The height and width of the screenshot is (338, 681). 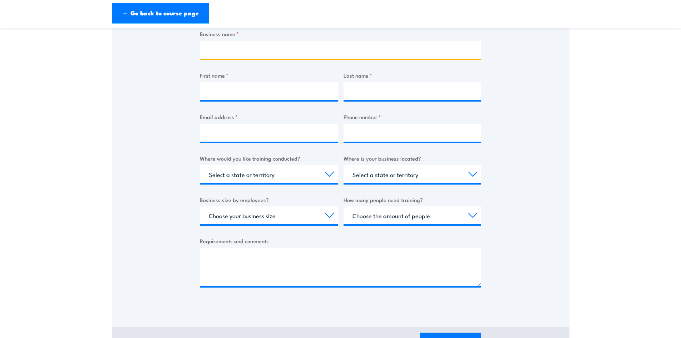 What do you see at coordinates (413, 200) in the screenshot?
I see `label: How many people need training?` at bounding box center [413, 200].